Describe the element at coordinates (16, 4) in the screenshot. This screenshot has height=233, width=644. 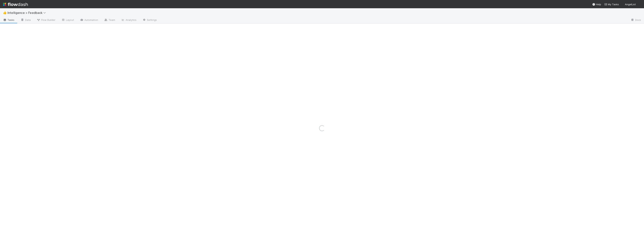
I see `img: logo-inverted-e16ddd16eac7371096b0.svg` at that location.